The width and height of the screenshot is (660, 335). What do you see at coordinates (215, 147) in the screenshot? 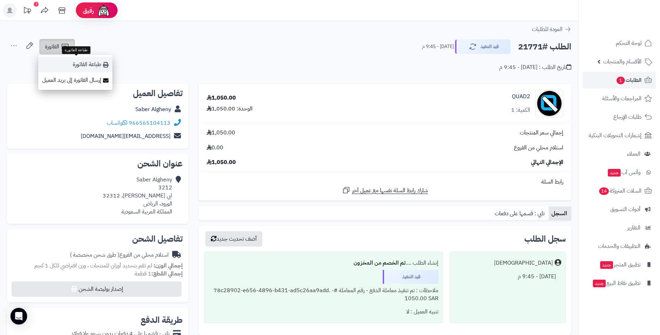
I see `span: 0.00` at bounding box center [215, 147].